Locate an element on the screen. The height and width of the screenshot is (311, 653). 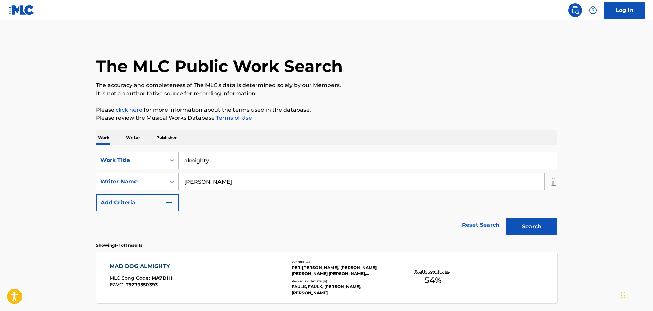
form: Search Form is located at coordinates (326, 195).